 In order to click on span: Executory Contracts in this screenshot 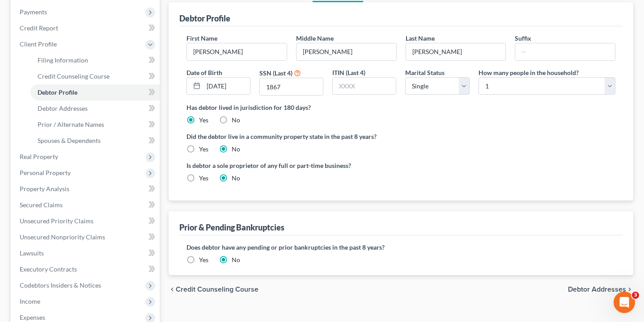, I will do `click(48, 269)`.